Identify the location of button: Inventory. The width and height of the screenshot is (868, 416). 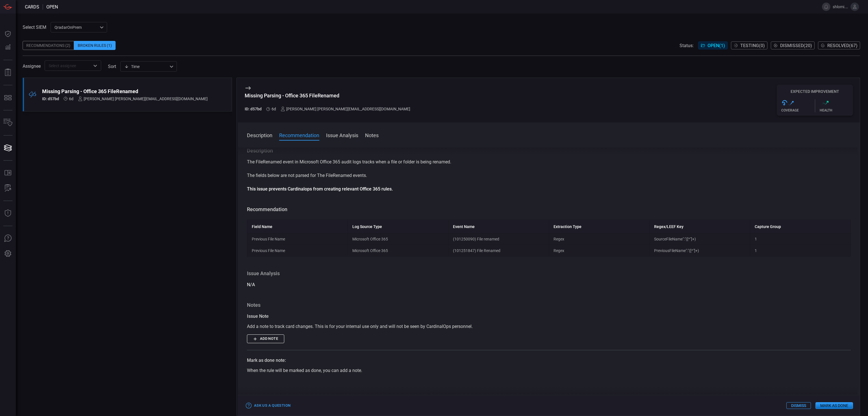
(8, 123).